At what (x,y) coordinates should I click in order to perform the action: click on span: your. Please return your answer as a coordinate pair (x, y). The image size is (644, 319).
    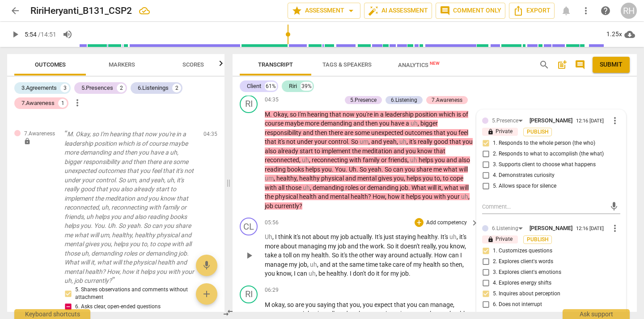
    Looking at the image, I should click on (454, 197).